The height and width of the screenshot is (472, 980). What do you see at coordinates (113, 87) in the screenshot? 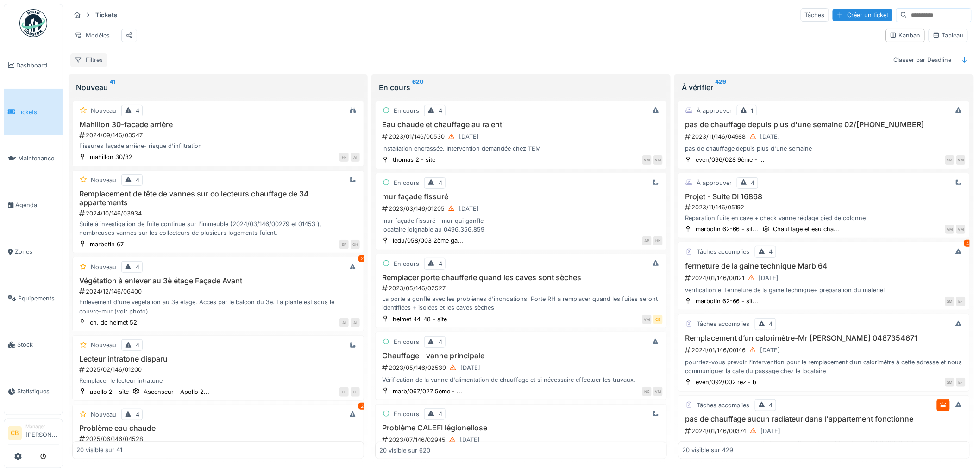
I see `sup: 41` at bounding box center [113, 87].